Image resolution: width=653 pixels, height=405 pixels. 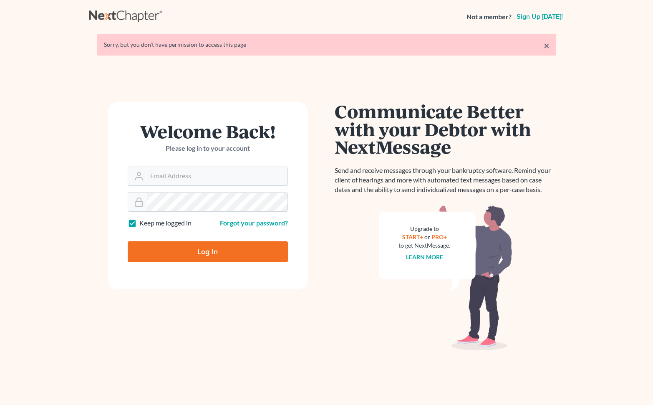 What do you see at coordinates (327, 45) in the screenshot?
I see `div: Sorry, but you don't have permission to access this page` at bounding box center [327, 45].